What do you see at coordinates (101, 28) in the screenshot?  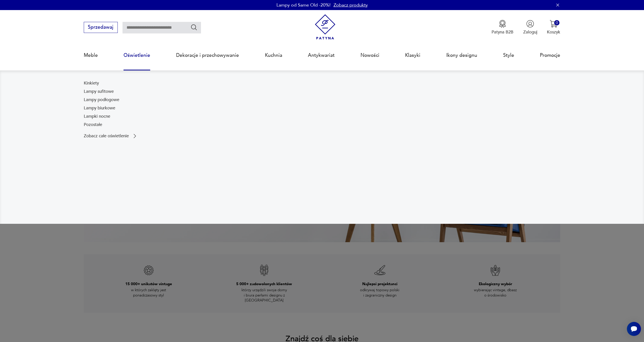 I see `button: Sprzedawaj` at bounding box center [101, 28].